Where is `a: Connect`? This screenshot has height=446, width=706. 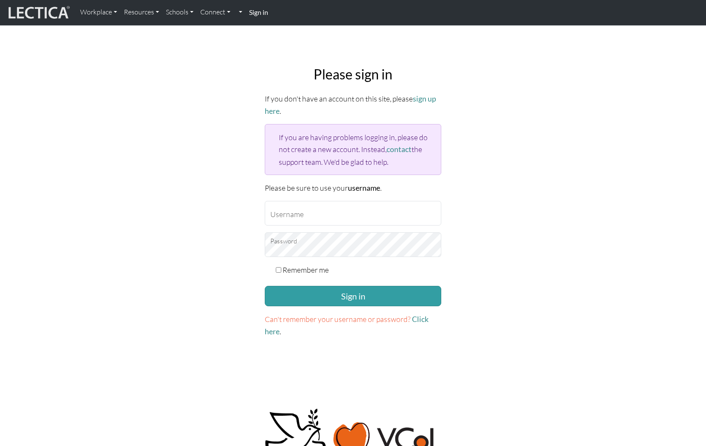 a: Connect is located at coordinates (215, 12).